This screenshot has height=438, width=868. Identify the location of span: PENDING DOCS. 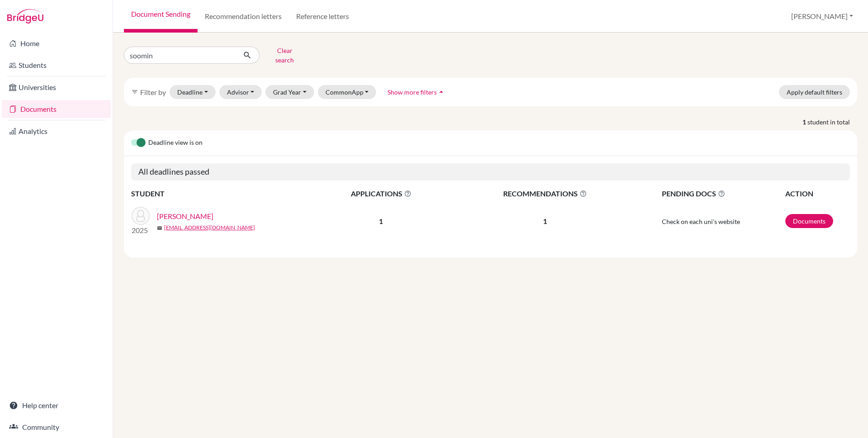
(723, 194).